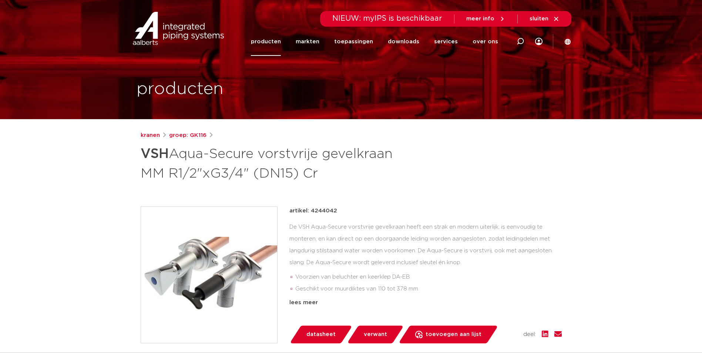 This screenshot has width=702, height=353. I want to click on nav: Menu, so click(374, 41).